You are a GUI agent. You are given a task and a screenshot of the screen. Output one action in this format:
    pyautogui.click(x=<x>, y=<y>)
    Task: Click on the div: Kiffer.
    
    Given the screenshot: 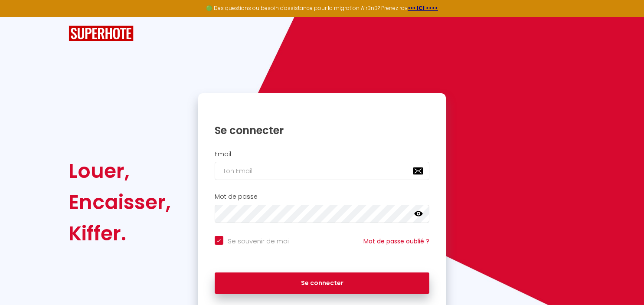 What is the action you would take?
    pyautogui.click(x=120, y=233)
    